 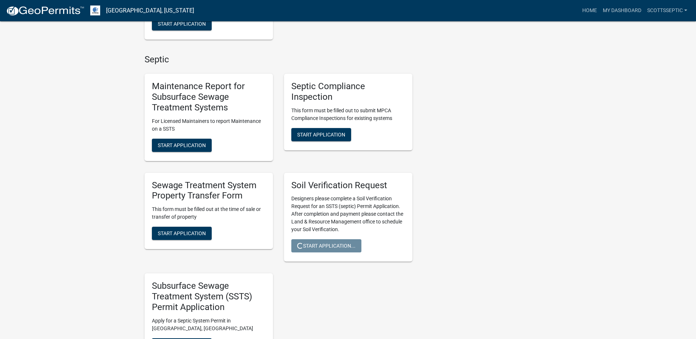 I want to click on button: Start Application..., so click(x=326, y=246).